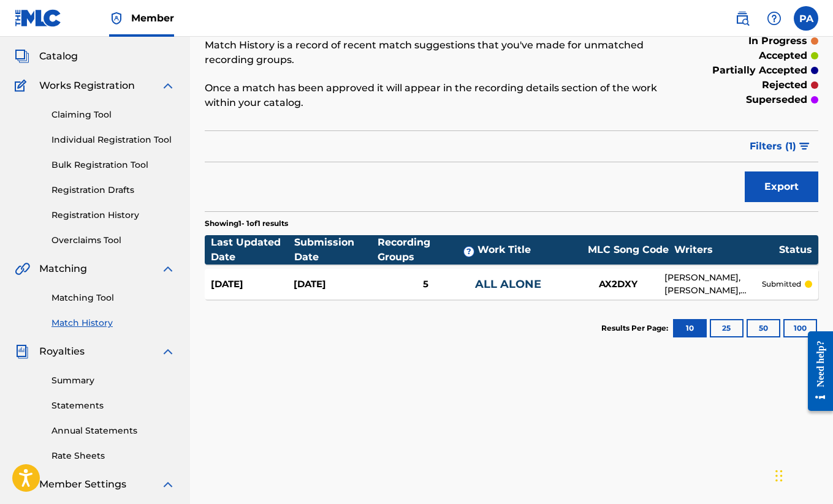 The width and height of the screenshot is (833, 504). I want to click on div: Writers, so click(726, 250).